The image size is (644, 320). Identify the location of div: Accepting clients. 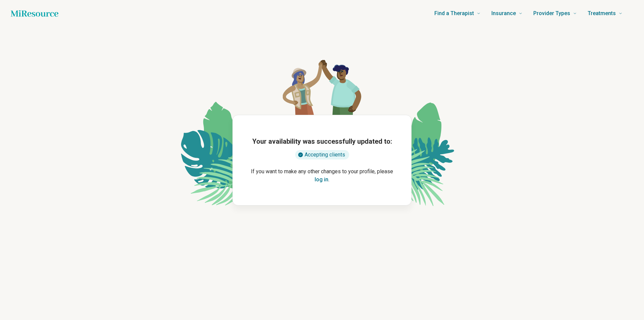
(322, 155).